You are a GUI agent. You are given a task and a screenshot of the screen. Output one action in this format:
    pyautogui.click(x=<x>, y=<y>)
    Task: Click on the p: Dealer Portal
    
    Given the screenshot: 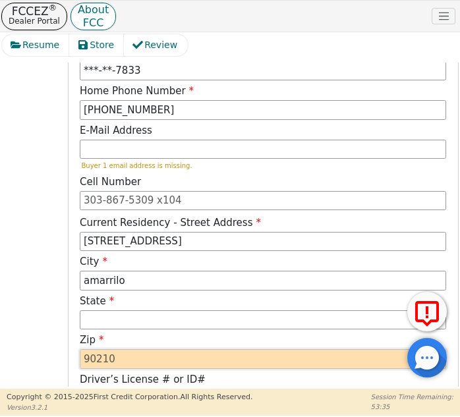 What is the action you would take?
    pyautogui.click(x=34, y=21)
    